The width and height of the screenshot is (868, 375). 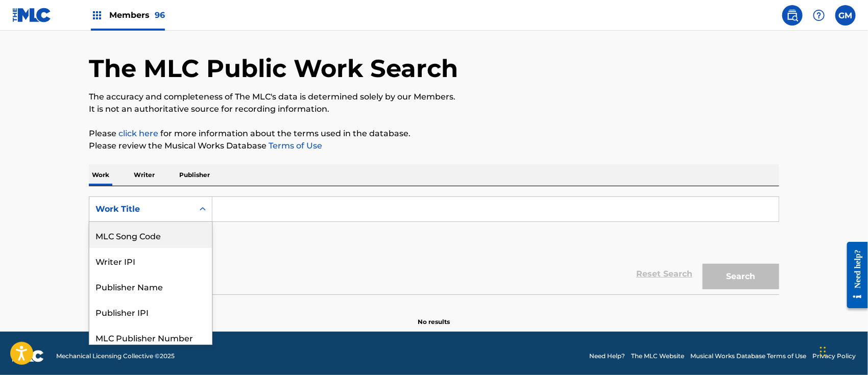 What do you see at coordinates (294, 145) in the screenshot?
I see `a: Terms of Use` at bounding box center [294, 145].